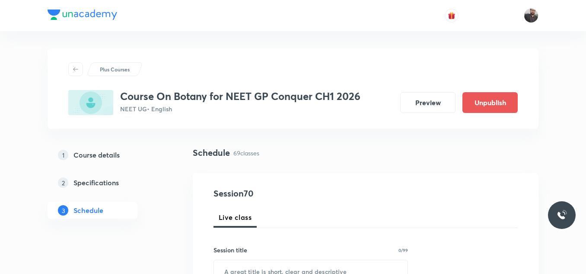  What do you see at coordinates (88, 210) in the screenshot?
I see `h5: Schedule` at bounding box center [88, 210].